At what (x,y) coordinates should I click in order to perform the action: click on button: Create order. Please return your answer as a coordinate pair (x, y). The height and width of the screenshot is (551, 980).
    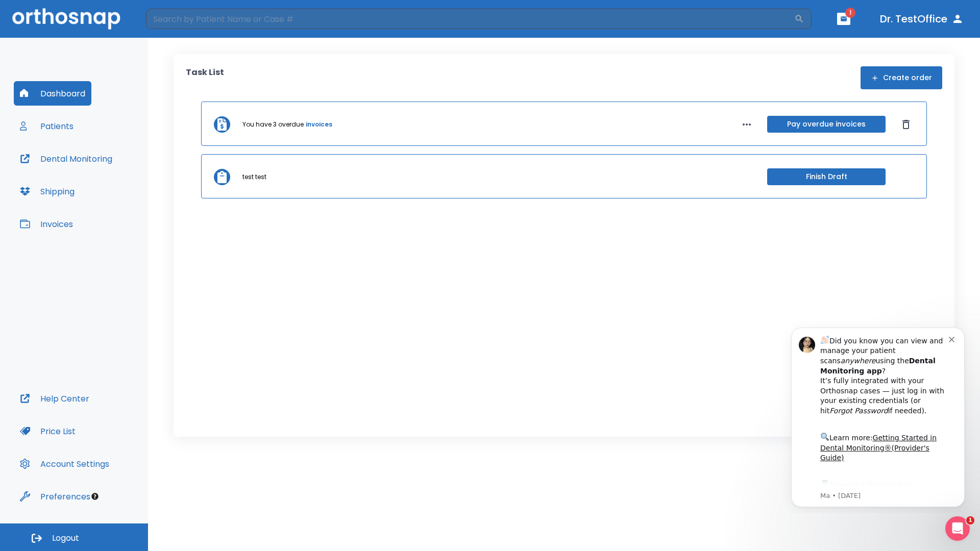
    Looking at the image, I should click on (901, 77).